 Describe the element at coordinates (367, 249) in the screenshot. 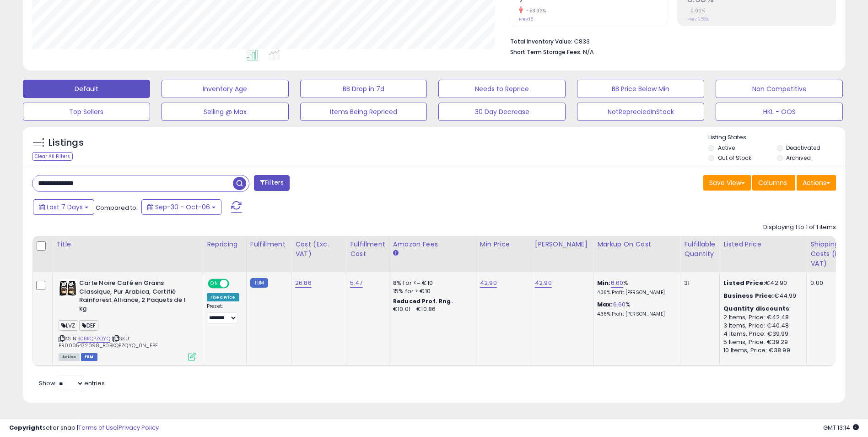

I see `div: Fulfillment Cost` at that location.